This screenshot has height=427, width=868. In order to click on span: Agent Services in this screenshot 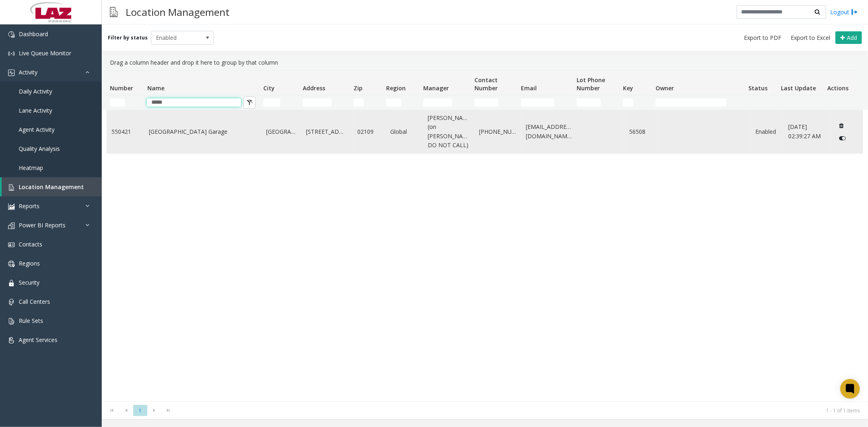, I will do `click(38, 339)`.